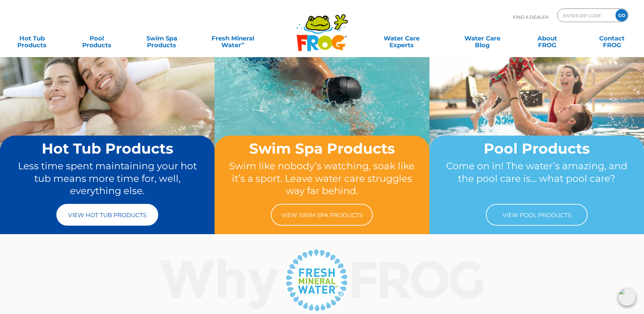 The image size is (644, 314). Describe the element at coordinates (536, 103) in the screenshot. I see `img: home-banner-pool-short` at that location.